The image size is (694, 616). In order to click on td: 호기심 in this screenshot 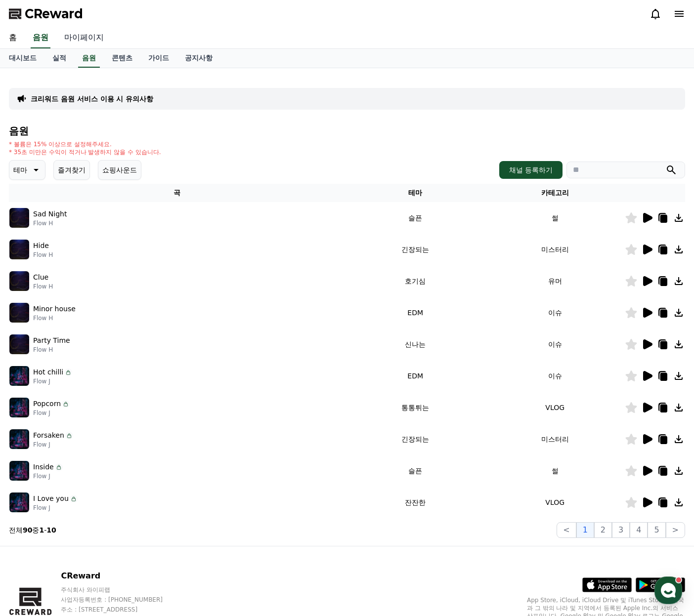, I will do `click(415, 281)`.